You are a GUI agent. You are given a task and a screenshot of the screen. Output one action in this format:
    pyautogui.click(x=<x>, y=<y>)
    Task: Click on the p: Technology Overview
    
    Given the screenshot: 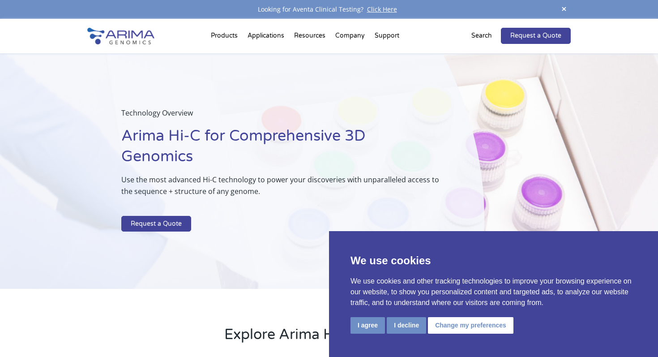 What is the action you would take?
    pyautogui.click(x=281, y=116)
    